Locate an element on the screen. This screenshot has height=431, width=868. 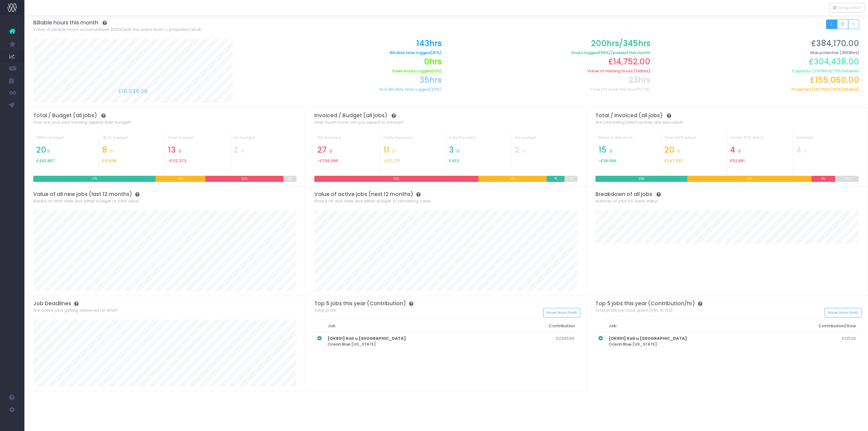
div: 7% is located at coordinates (556, 179).